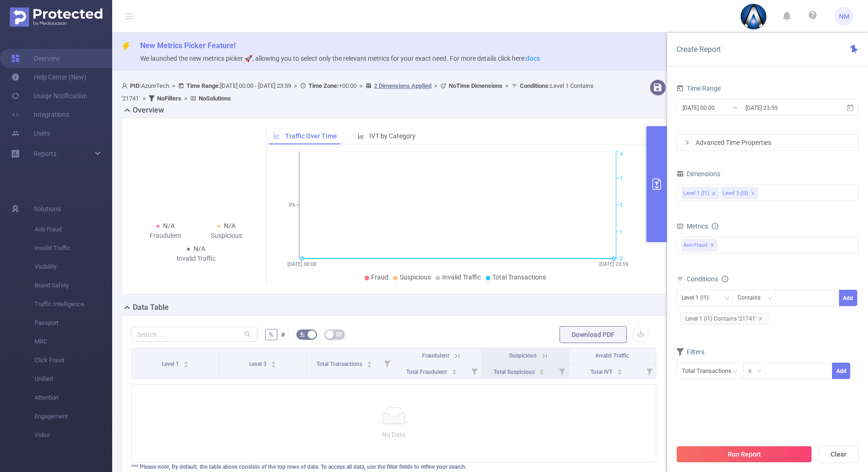 This screenshot has width=868, height=472. I want to click on span: We launched the new metrics picker 🚀, allowing you to select only the relevant metrics for your e..., so click(340, 58).